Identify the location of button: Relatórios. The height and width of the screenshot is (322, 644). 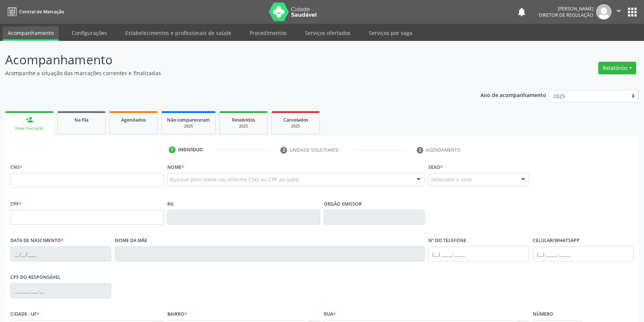
(617, 68).